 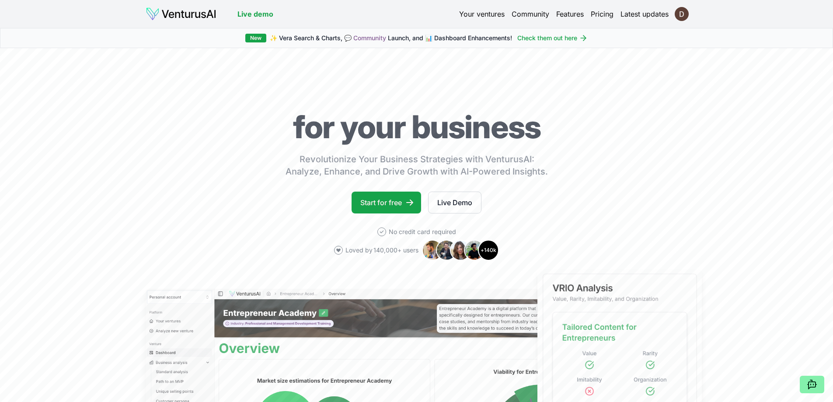 What do you see at coordinates (682, 14) in the screenshot?
I see `img: ACg8ocIWULmxthKmyX3e1xfRKvhlKpP4MBOyosPxhHEJzJbva6wacg=s96-c` at bounding box center [682, 14].